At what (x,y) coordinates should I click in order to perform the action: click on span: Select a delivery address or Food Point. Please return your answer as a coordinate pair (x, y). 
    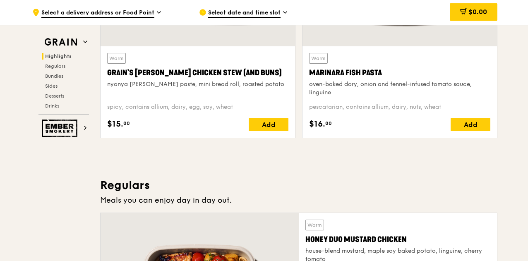
    Looking at the image, I should click on (98, 13).